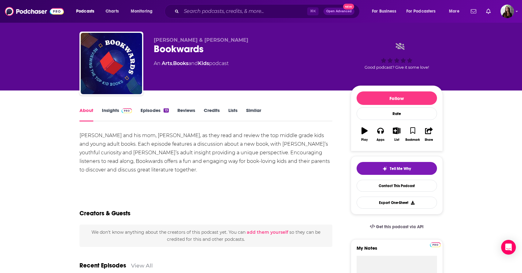 The width and height of the screenshot is (522, 273). I want to click on span: For Podcasters, so click(421, 11).